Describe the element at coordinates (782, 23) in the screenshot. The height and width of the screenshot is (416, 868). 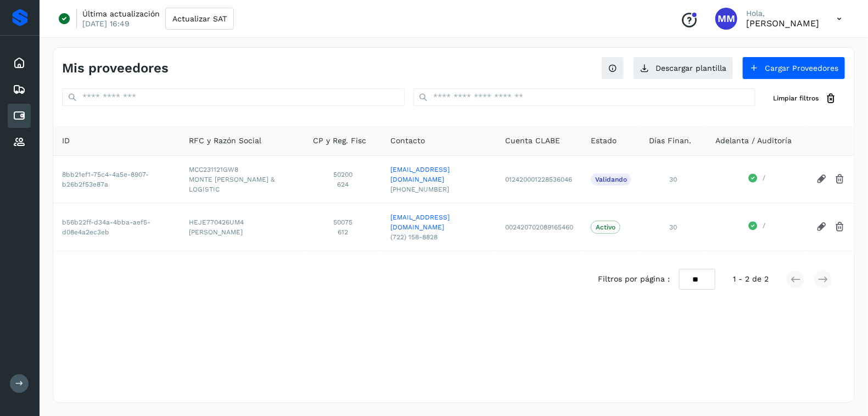
I see `p: MANUEL MARCELINO HERNANDEZ` at that location.